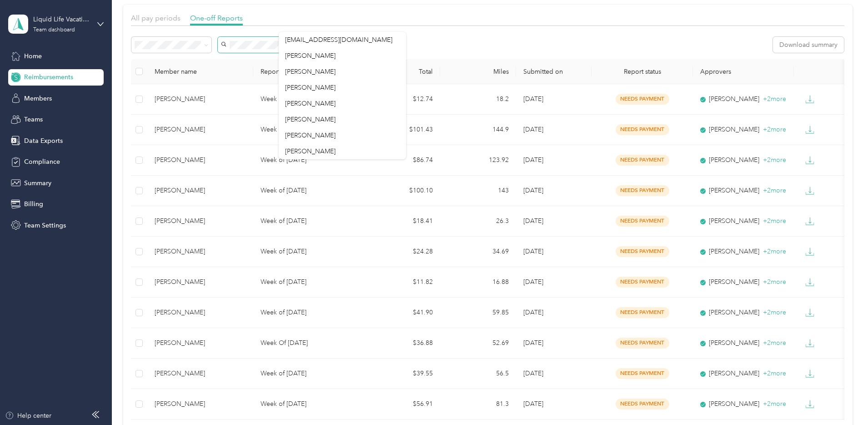  Describe the element at coordinates (478, 160) in the screenshot. I see `td: 123.92` at that location.